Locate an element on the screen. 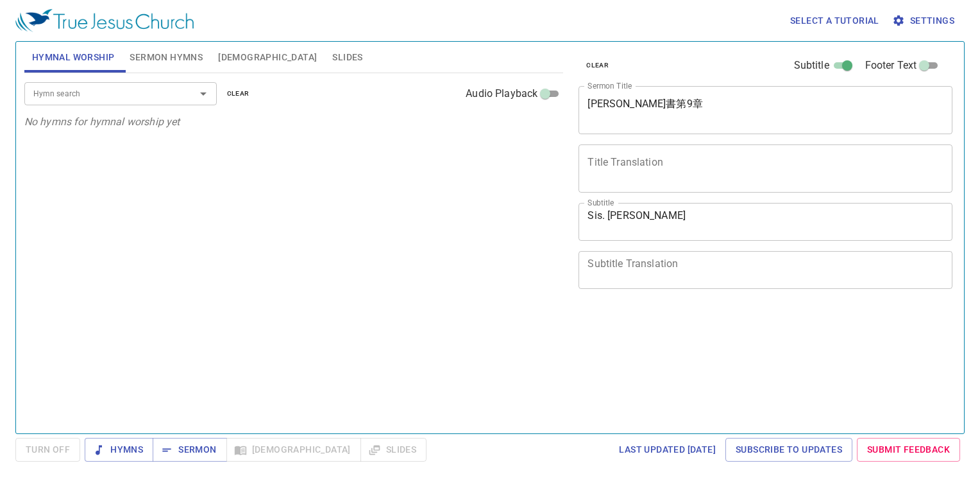 The image size is (980, 479). i: No hymns for hymnal worship yet is located at coordinates (102, 122).